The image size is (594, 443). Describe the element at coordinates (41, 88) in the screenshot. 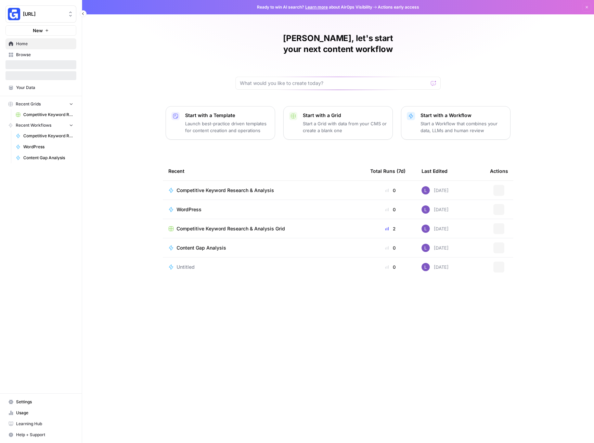

I see `a: Your Data` at that location.